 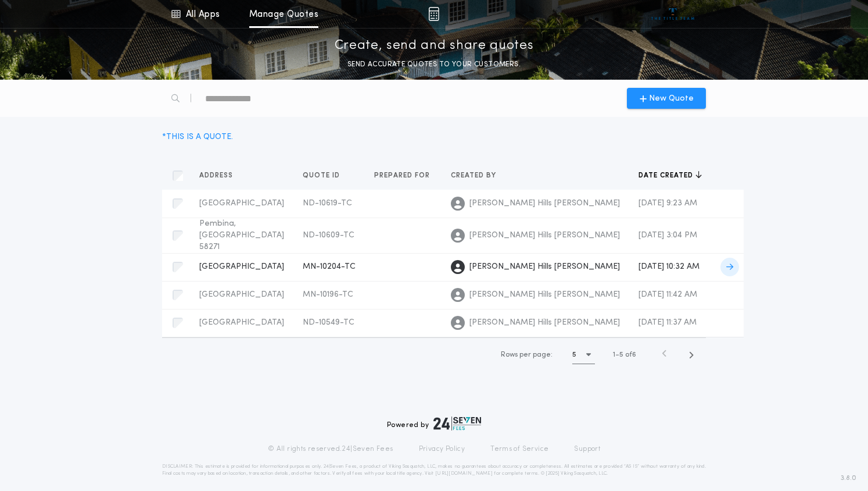 I want to click on span: MN-10204-TC, so click(x=329, y=266).